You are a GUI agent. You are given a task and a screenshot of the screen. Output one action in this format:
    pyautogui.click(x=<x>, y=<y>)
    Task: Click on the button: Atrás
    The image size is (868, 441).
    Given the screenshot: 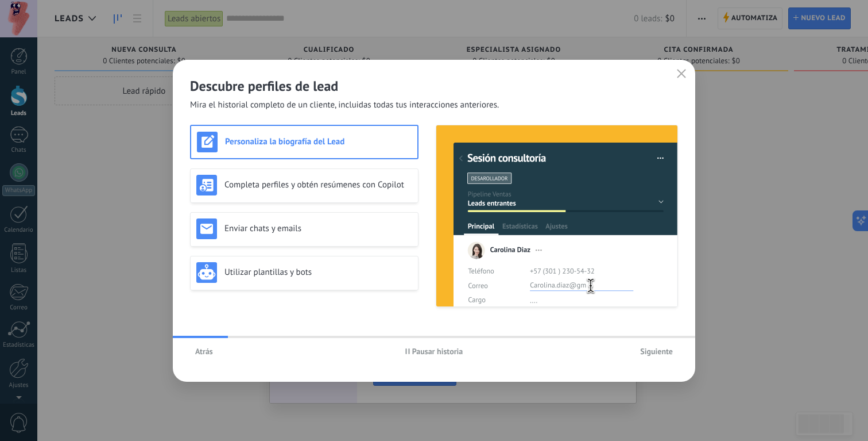 What is the action you would take?
    pyautogui.click(x=204, y=351)
    